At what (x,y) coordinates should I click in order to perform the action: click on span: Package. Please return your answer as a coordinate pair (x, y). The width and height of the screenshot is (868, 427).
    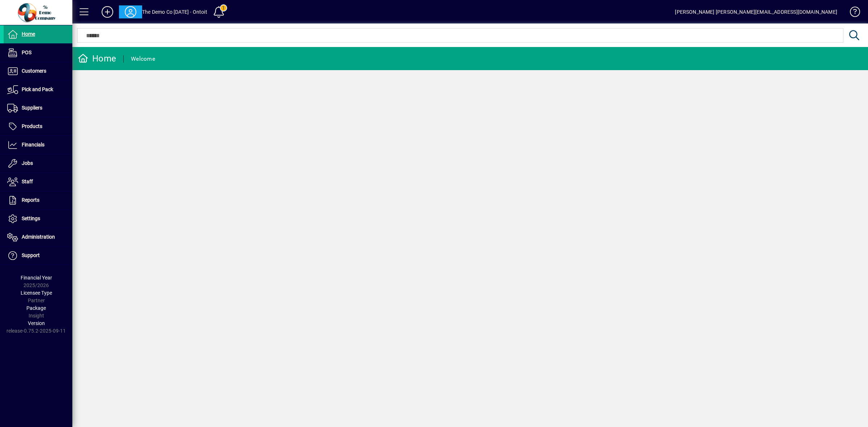
    Looking at the image, I should click on (36, 308).